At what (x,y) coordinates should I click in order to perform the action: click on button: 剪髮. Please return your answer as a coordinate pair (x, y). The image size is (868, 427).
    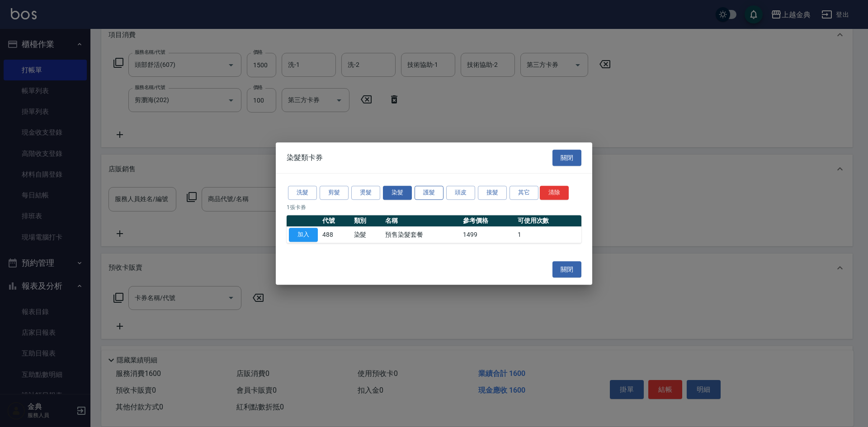
    Looking at the image, I should click on (334, 193).